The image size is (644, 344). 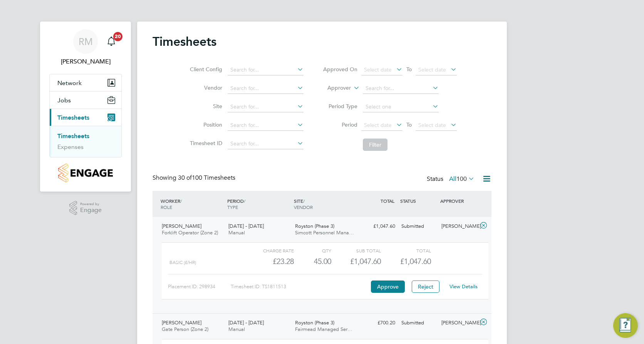 I want to click on img: countryside-properties-logo-retina.png, so click(x=85, y=173).